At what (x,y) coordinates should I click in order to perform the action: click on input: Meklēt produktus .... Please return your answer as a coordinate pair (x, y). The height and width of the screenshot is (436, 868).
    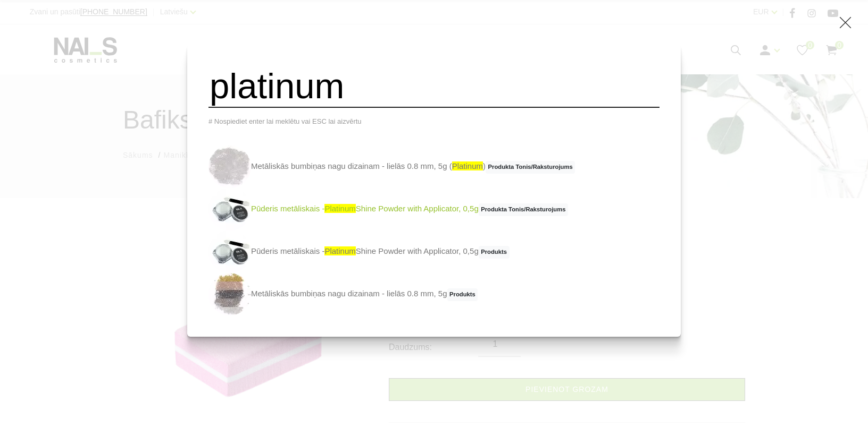
    Looking at the image, I should click on (434, 86).